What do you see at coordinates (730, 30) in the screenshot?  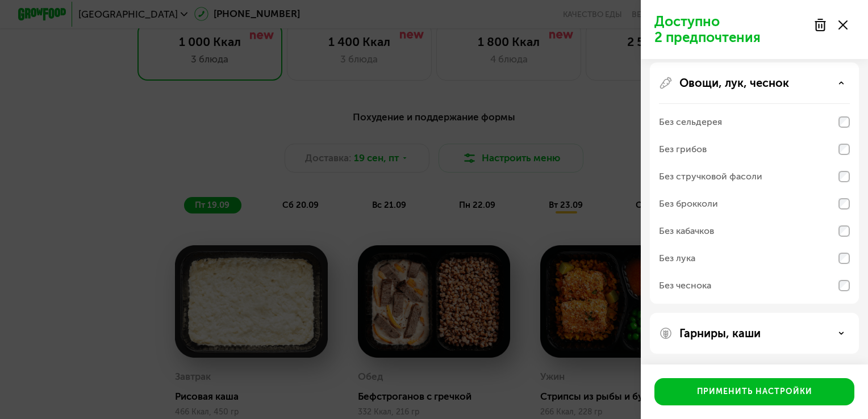 I see `p: Доступно 2 предпочтения` at bounding box center [730, 30].